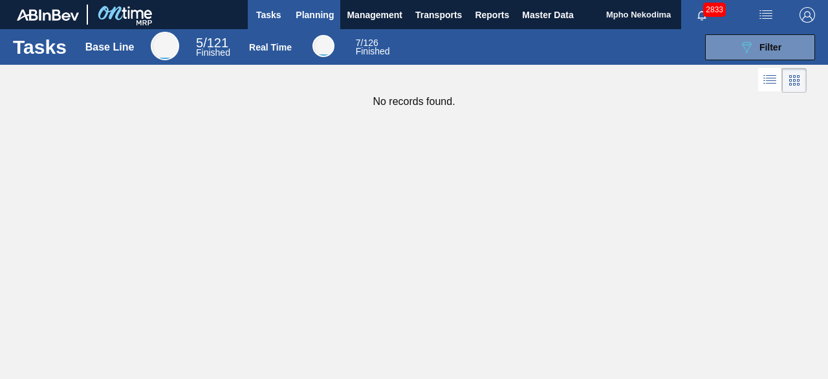  What do you see at coordinates (492, 15) in the screenshot?
I see `span: Reports` at bounding box center [492, 15].